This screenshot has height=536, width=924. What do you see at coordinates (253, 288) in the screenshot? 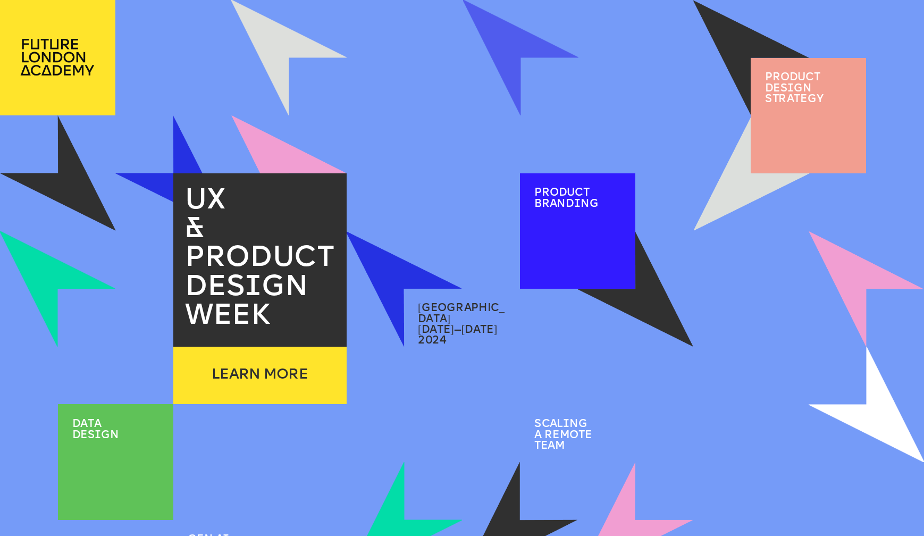
I see `span: I` at bounding box center [253, 288].